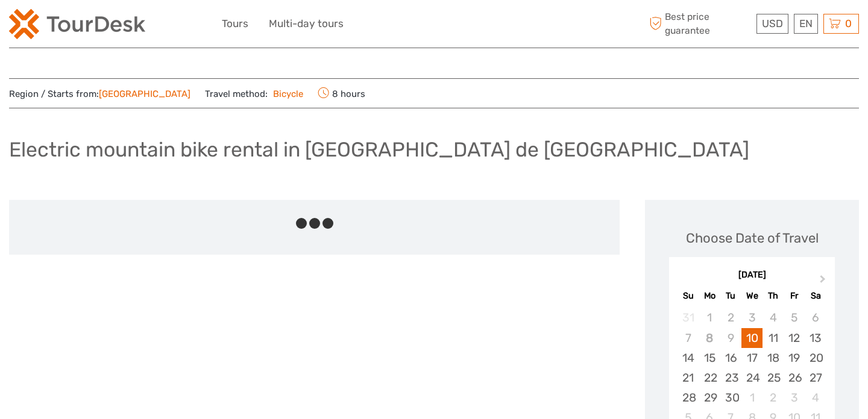 This screenshot has width=868, height=419. What do you see at coordinates (772, 378) in the screenshot?
I see `div: Choose Thursday, September 25th, 2025` at bounding box center [772, 378].